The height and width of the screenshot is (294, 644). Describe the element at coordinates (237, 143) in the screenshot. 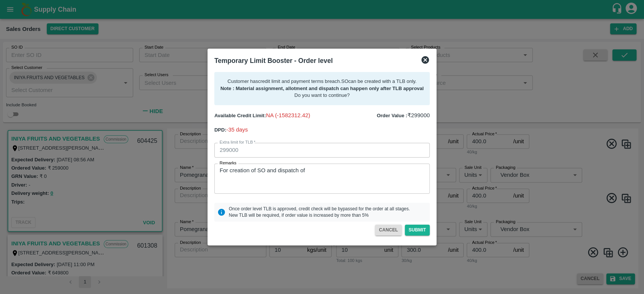

I see `label: Extra limit for TLB` at that location.